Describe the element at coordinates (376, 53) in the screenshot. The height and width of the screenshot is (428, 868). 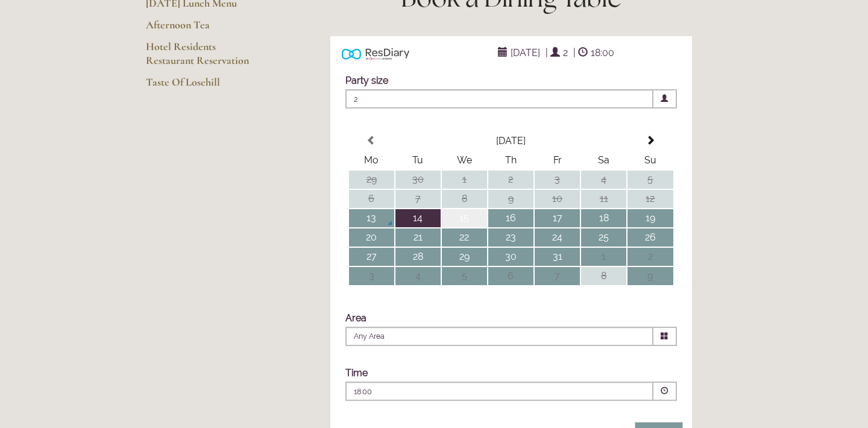
I see `img: Powered by ResDiary` at that location.